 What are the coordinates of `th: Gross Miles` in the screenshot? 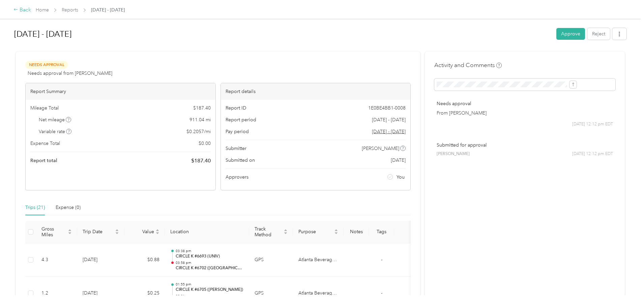 It's located at (57, 232).